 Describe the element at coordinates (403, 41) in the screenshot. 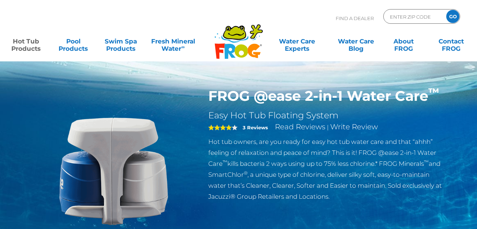

I see `a: AboutFROG` at that location.